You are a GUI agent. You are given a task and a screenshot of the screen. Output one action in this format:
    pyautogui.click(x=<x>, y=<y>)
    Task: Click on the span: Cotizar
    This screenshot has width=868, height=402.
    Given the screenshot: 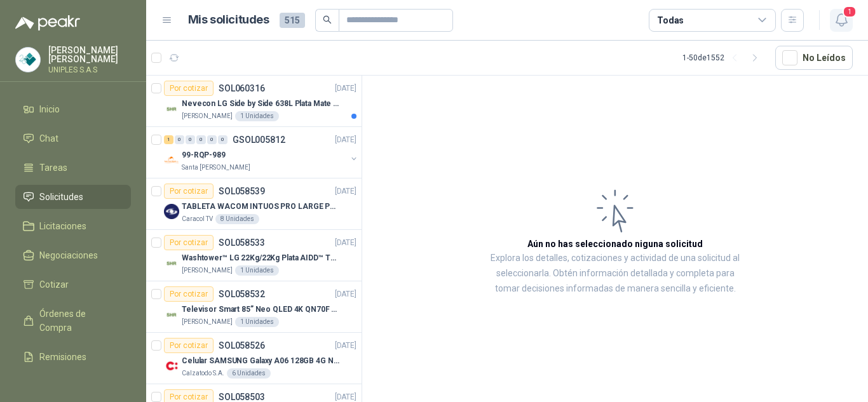 What is the action you would take?
    pyautogui.click(x=54, y=284)
    